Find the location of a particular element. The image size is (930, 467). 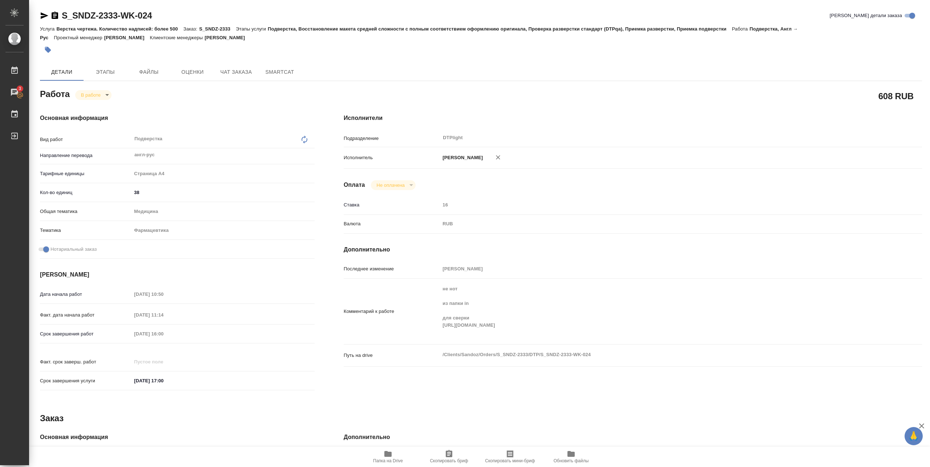

span: Скопировать мини-бриф is located at coordinates (510, 460).